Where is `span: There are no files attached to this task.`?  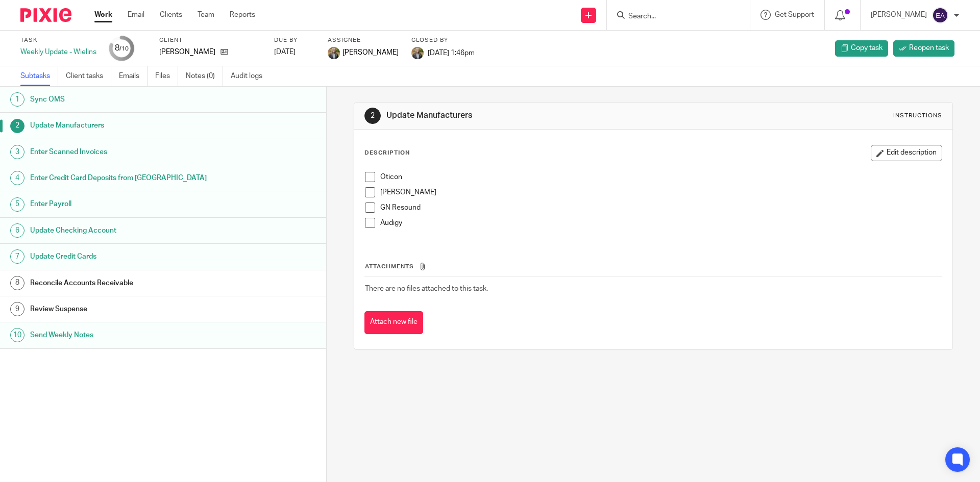
span: There are no files attached to this task. is located at coordinates (426, 288).